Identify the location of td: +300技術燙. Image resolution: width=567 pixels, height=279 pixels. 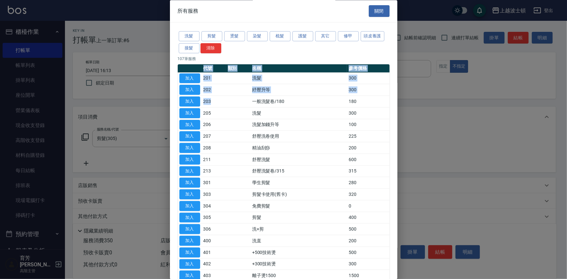
(299, 265).